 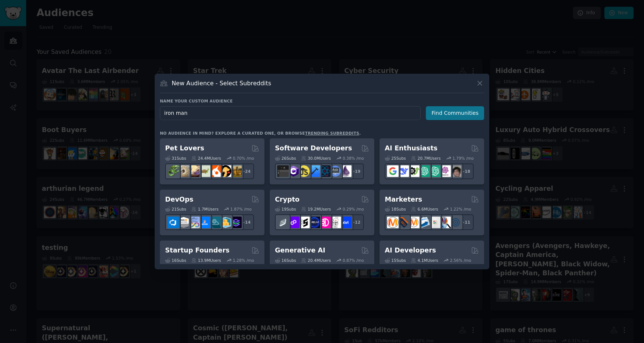 What do you see at coordinates (424, 222) in the screenshot?
I see `img: Emailmarketing` at bounding box center [424, 222].